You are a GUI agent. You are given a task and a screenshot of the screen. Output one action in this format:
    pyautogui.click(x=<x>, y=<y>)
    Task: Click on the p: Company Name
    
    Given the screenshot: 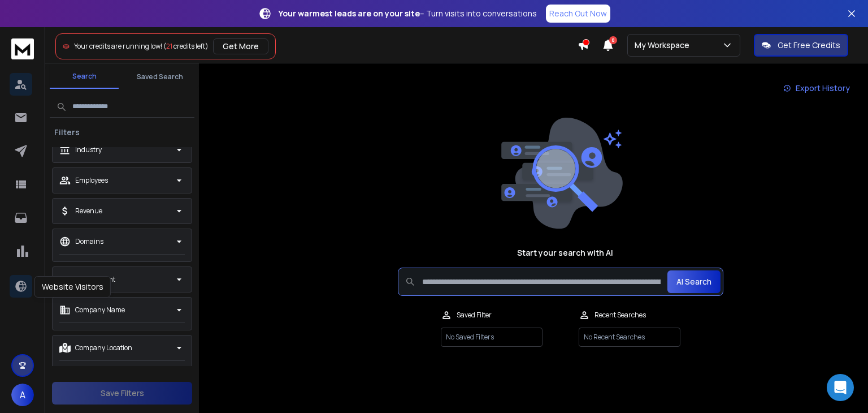 What is the action you would take?
    pyautogui.click(x=100, y=310)
    